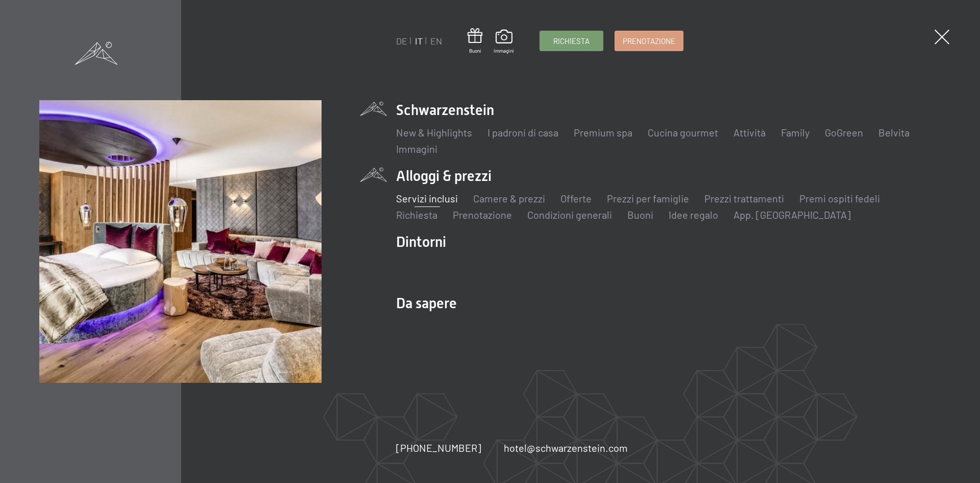 The width and height of the screenshot is (980, 483). I want to click on a: New & Highlights, so click(434, 132).